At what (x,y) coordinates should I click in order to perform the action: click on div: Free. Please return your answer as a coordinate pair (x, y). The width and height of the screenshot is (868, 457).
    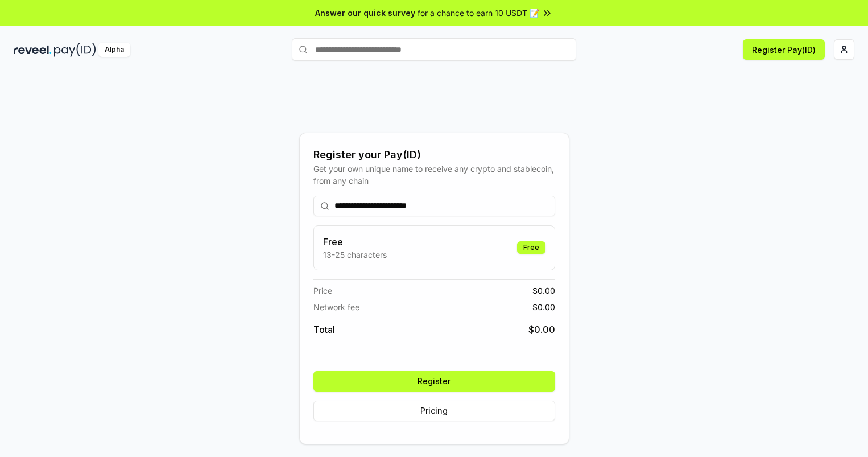
    Looking at the image, I should click on (531, 247).